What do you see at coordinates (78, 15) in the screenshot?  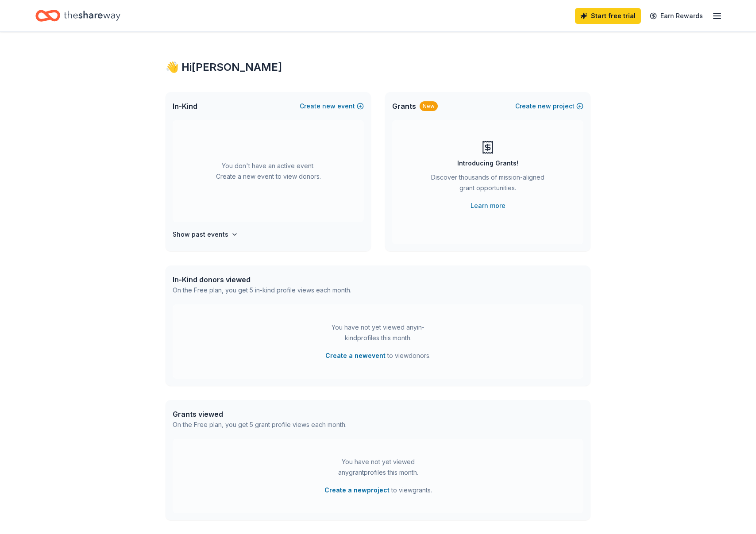 I see `a: Home` at bounding box center [78, 15].